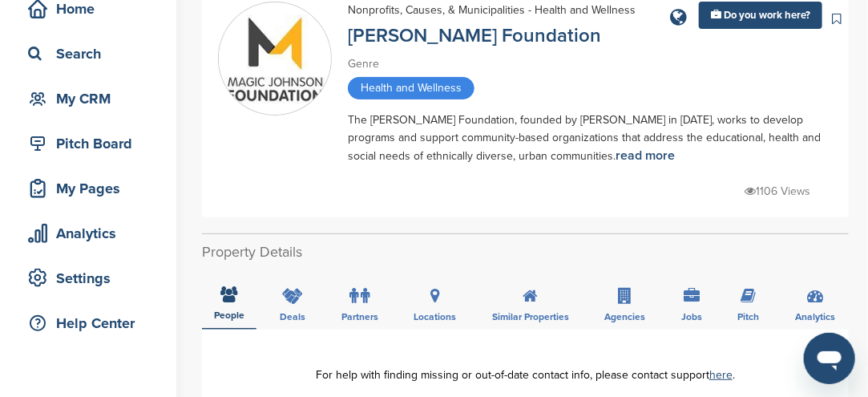 The image size is (868, 397). Describe the element at coordinates (92, 188) in the screenshot. I see `div: My Pages` at that location.